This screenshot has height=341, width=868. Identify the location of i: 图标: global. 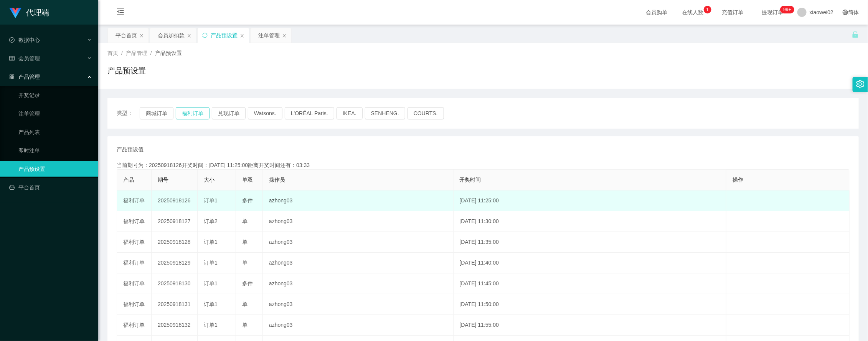
(845, 12).